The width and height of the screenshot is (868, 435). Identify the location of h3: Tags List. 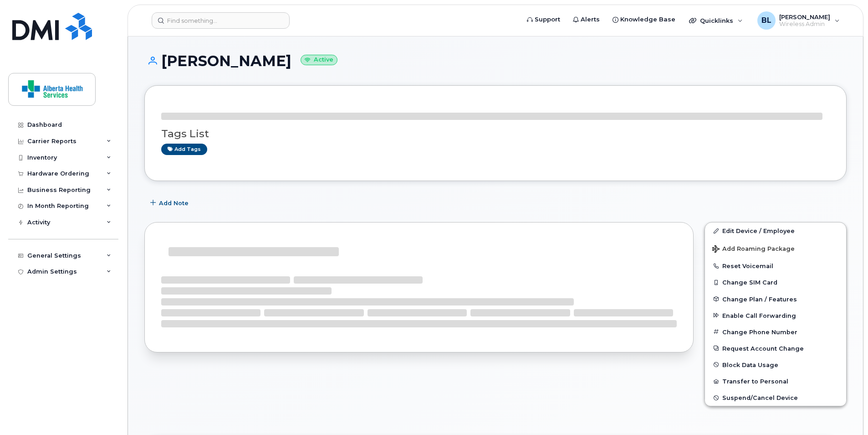
(496, 134).